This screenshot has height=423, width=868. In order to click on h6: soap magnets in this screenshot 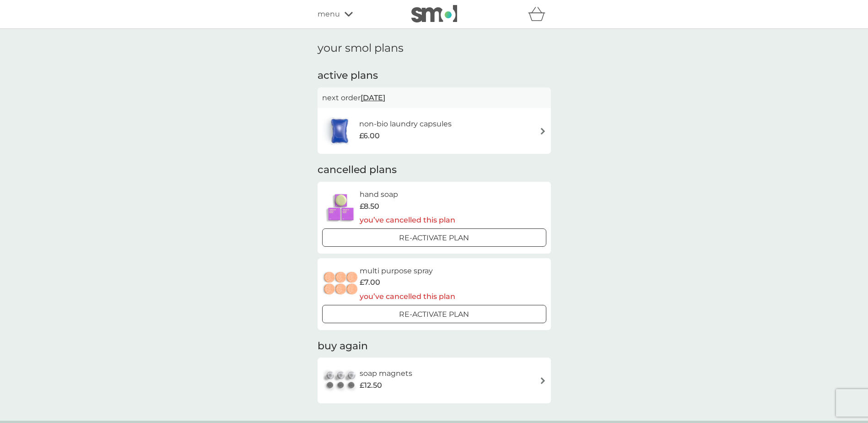, I will do `click(386, 374)`.